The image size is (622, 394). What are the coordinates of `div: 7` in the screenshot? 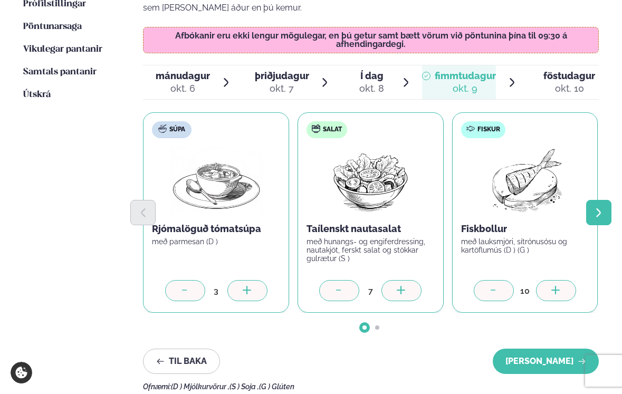 It's located at (370, 290).